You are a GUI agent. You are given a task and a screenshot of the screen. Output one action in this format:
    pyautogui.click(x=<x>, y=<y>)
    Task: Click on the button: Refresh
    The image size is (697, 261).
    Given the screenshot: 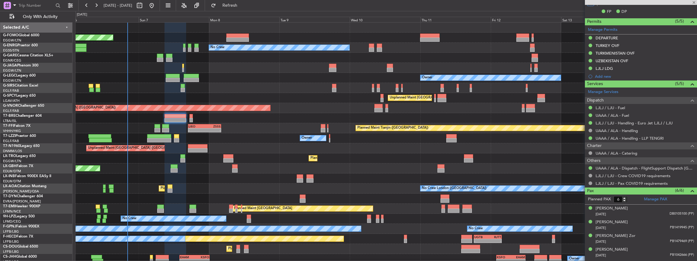 What is the action you would take?
    pyautogui.click(x=226, y=5)
    